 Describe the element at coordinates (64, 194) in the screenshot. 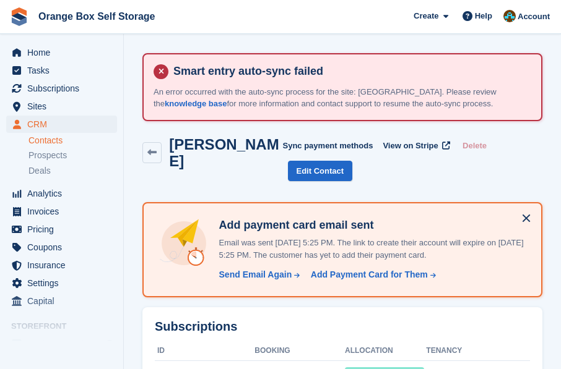

I see `span: Analytics` at that location.